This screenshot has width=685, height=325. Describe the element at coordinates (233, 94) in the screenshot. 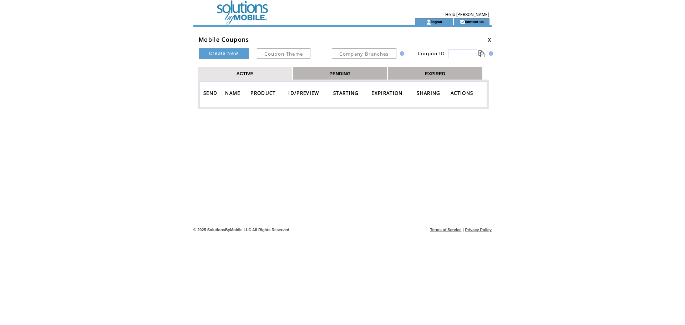

I see `span: NAME` at that location.